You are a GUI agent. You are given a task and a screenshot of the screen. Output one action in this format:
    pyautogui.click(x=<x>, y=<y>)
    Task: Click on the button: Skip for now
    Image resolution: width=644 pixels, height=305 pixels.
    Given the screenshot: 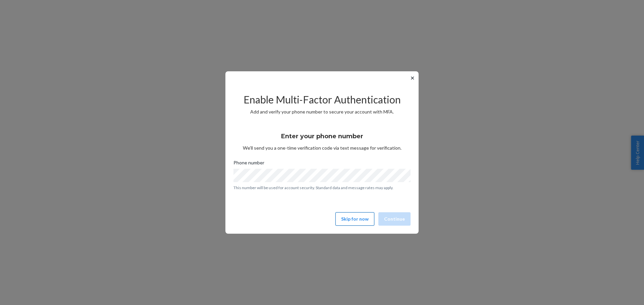 What is the action you would take?
    pyautogui.click(x=355, y=219)
    